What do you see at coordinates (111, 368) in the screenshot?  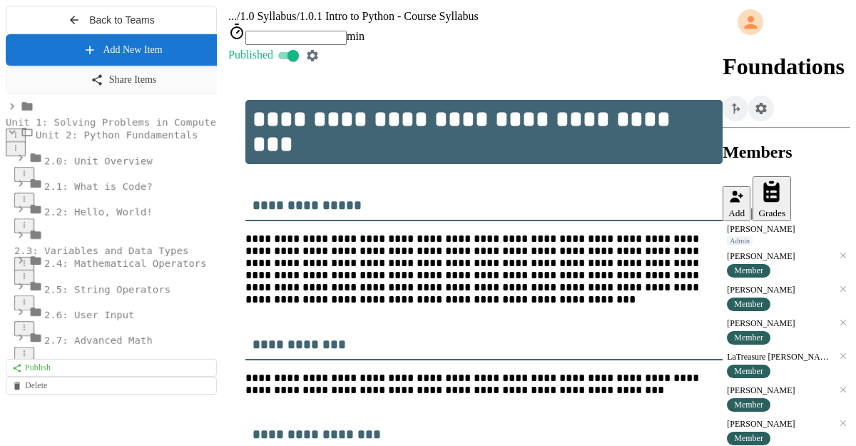 I see `a: Publish` at bounding box center [111, 368].